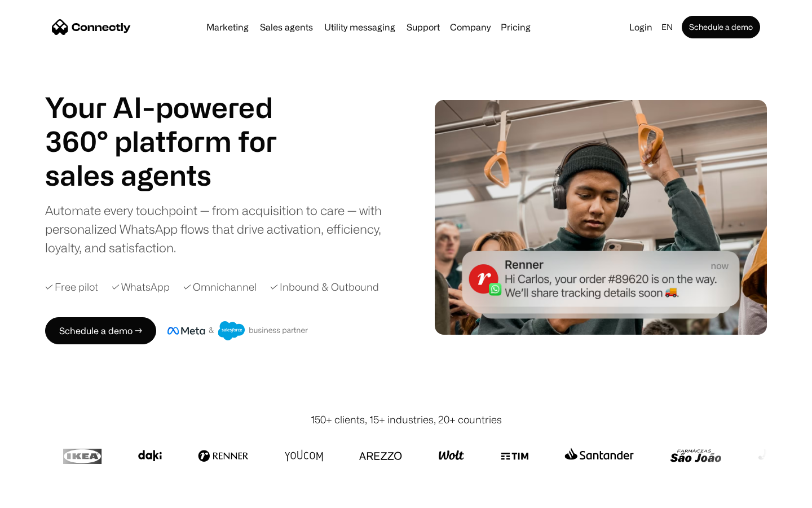  I want to click on div: Automate every touchpoint — from acquisition to care — with personalized WhatsApp flows that driv..., so click(222, 228).